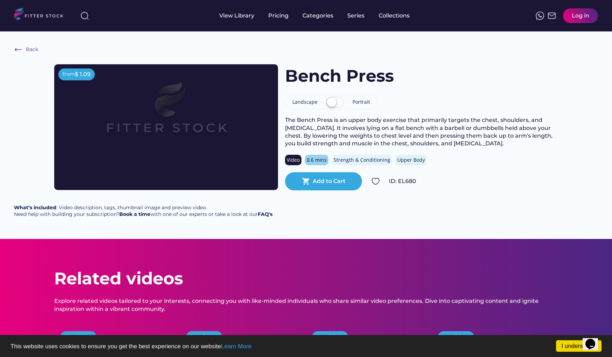 The width and height of the screenshot is (612, 357). Describe the element at coordinates (316, 160) in the screenshot. I see `div: 0.6 mins` at that location.